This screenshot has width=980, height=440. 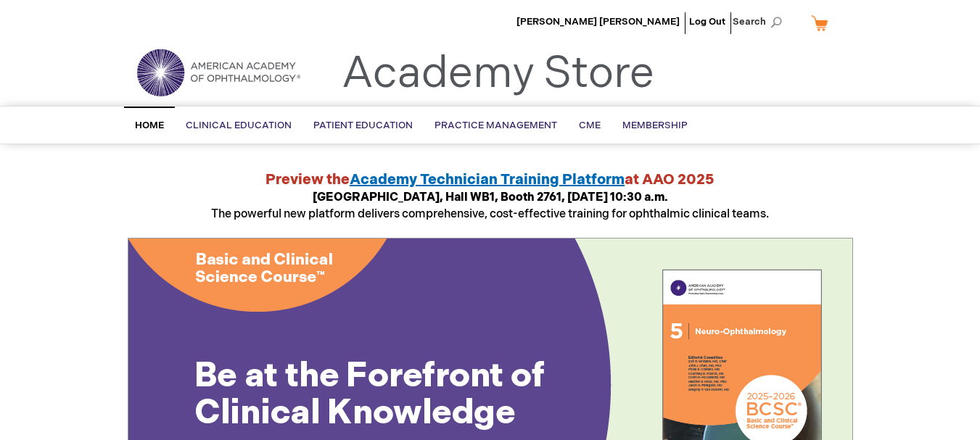 I want to click on strong: Preview the at AAO 2025, so click(x=489, y=180).